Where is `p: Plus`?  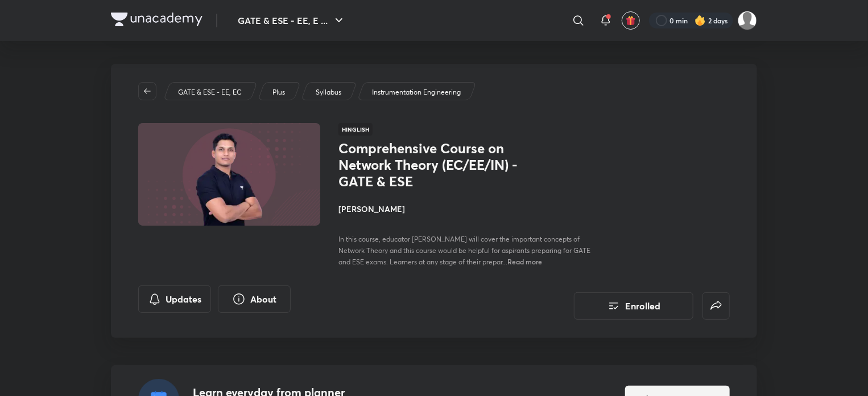 p: Plus is located at coordinates (279, 92).